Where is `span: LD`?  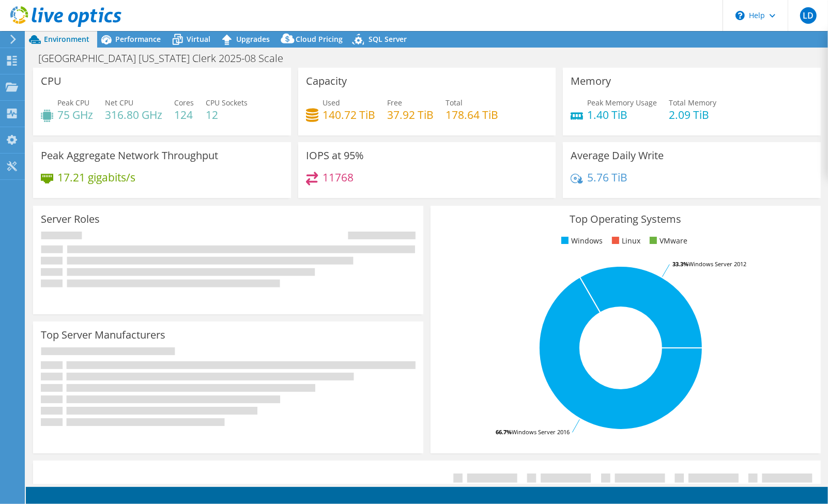
span: LD is located at coordinates (808, 16).